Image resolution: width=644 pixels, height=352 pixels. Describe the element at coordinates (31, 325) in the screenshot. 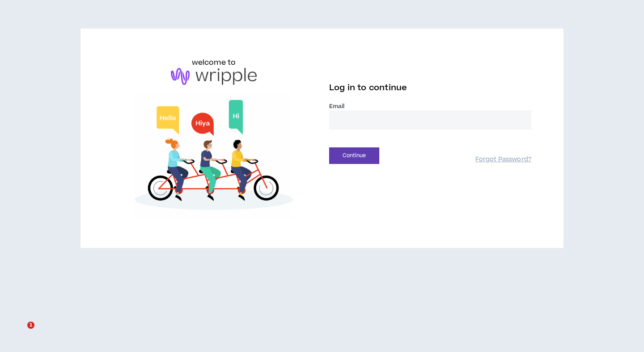

I see `span: 1` at that location.